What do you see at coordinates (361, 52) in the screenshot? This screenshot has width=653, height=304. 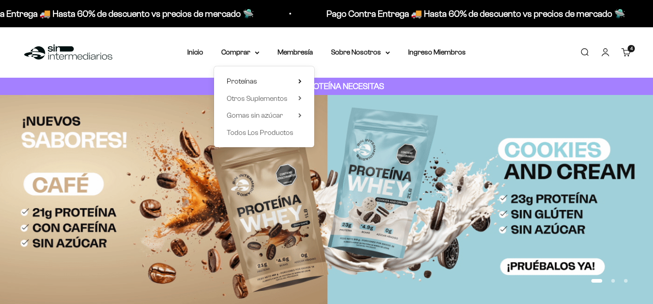 I see `summary: Sobre Nosotros` at bounding box center [361, 52].